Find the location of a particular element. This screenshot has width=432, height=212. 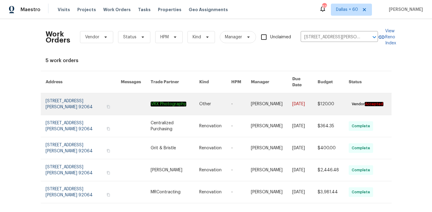

span: Manager is located at coordinates (233, 37).